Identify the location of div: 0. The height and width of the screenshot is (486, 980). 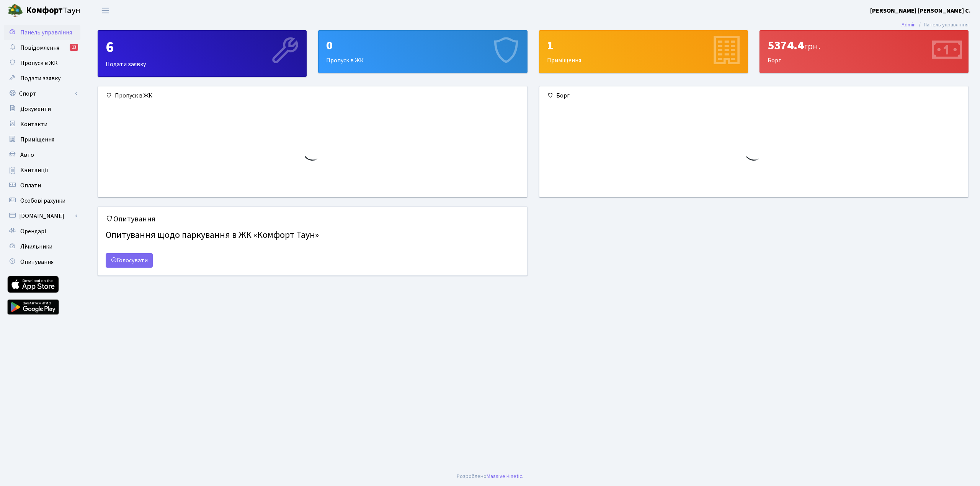
(423, 45).